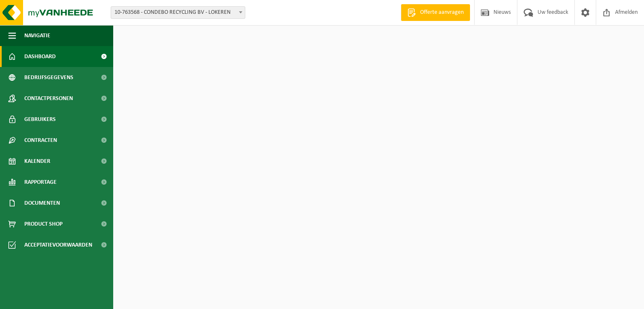  I want to click on span: Kalender, so click(38, 161).